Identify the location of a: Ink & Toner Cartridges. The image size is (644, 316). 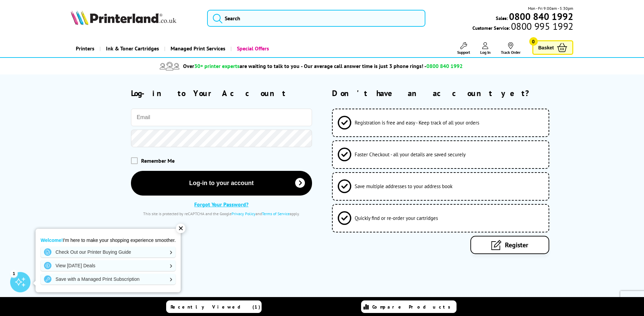
(132, 49).